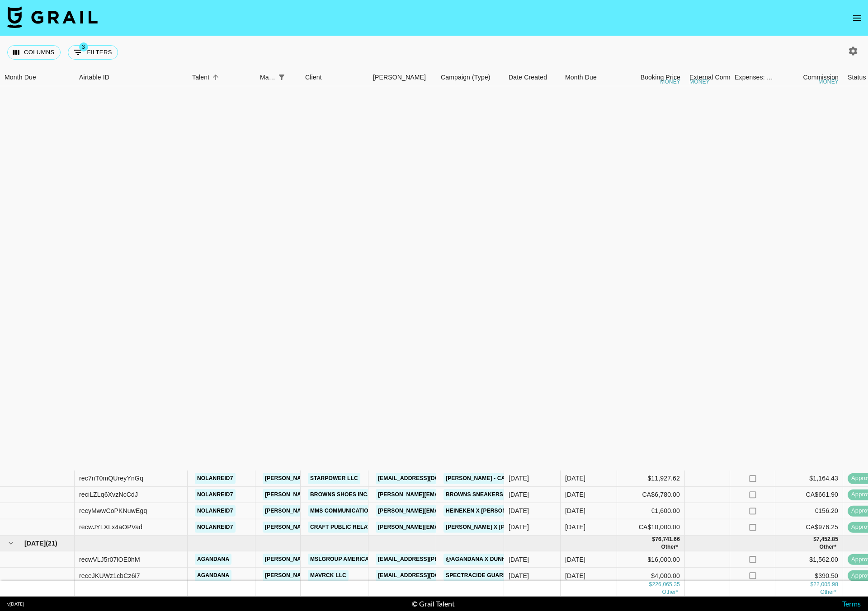  I want to click on div: $390.50, so click(809, 576).